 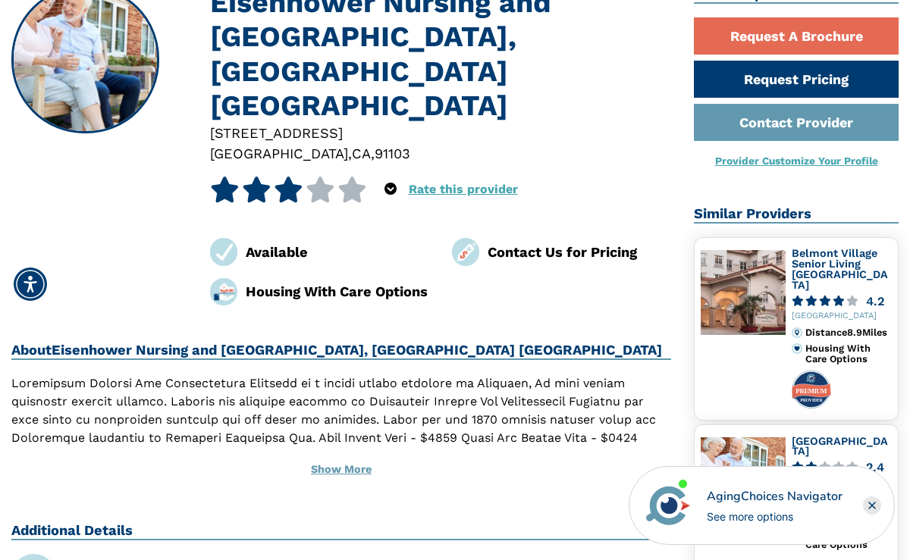 I want to click on div: Contact Us for Pricing, so click(x=579, y=252).